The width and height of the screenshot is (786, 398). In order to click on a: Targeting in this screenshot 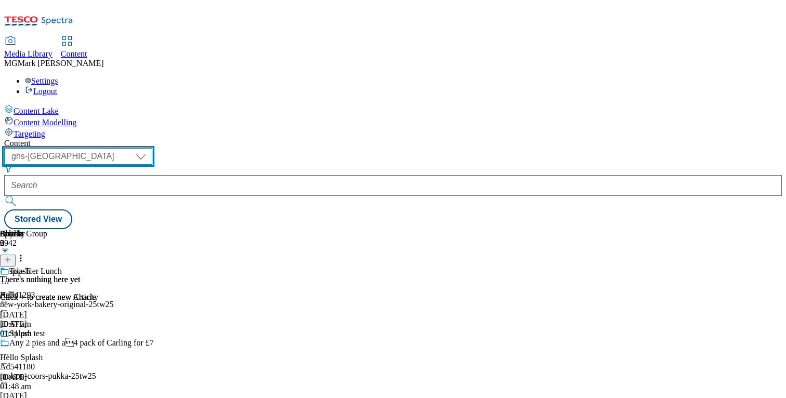, I will do `click(393, 133)`.